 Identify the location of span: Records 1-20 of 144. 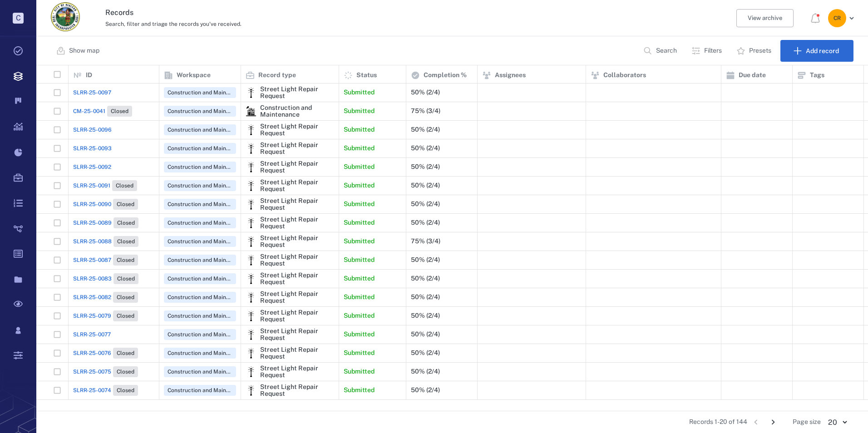
(718, 423).